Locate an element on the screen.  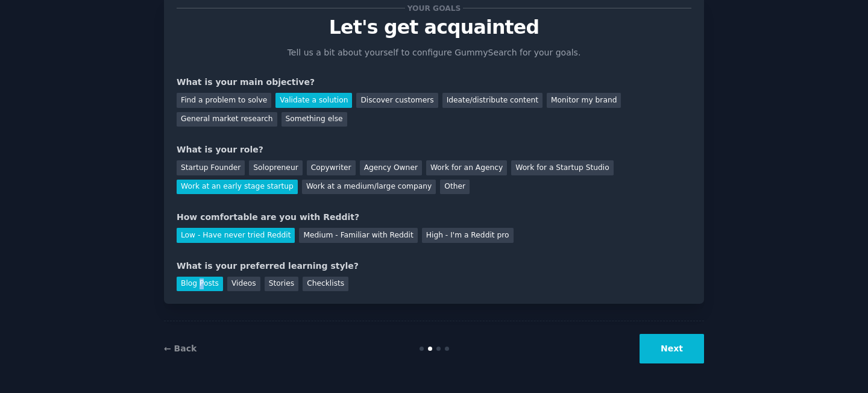
div: Startup Founder is located at coordinates (210, 167).